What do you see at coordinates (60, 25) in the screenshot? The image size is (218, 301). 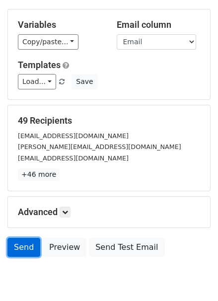 I see `h5: Variables` at bounding box center [60, 25].